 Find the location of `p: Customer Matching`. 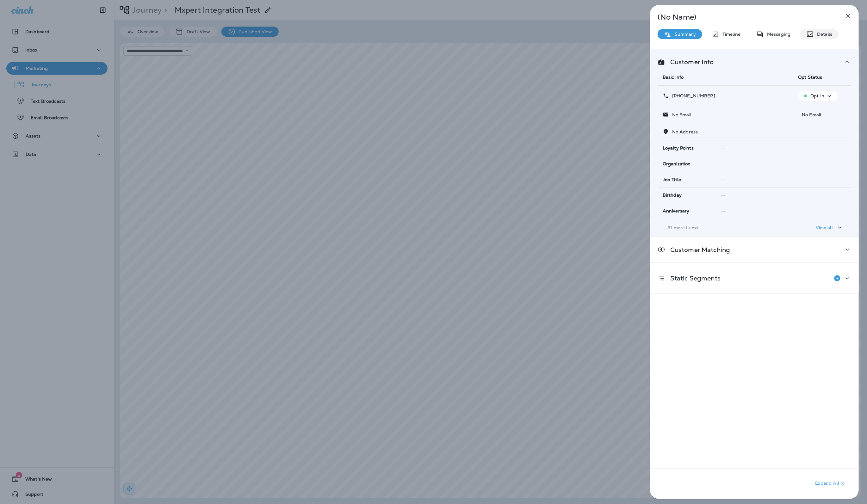

p: Customer Matching is located at coordinates (698, 249).